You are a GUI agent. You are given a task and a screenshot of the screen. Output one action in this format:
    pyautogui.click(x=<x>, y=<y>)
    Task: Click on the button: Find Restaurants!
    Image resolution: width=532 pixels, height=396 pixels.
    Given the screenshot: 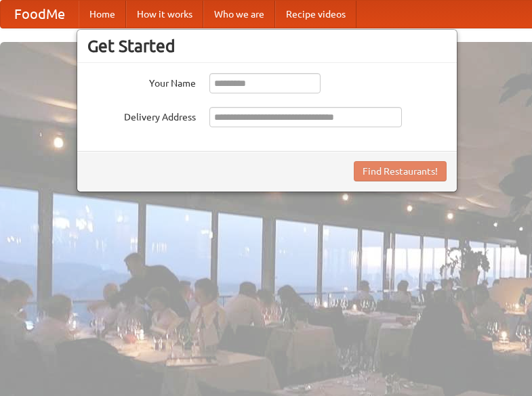 What is the action you would take?
    pyautogui.click(x=400, y=171)
    